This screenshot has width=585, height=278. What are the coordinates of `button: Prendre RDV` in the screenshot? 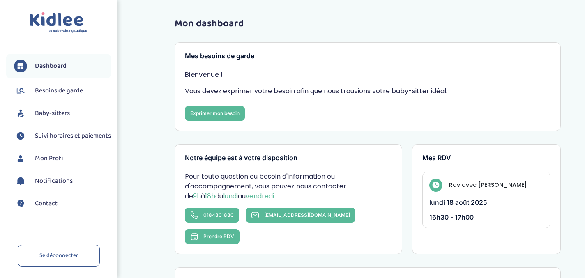 It's located at (212, 237).